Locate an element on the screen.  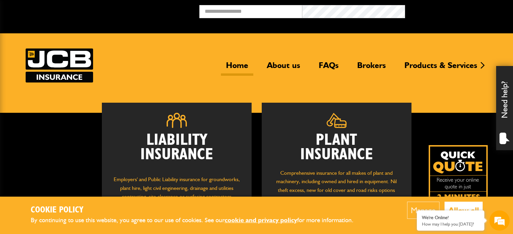
a: cookie and privacy policy is located at coordinates (261, 220).